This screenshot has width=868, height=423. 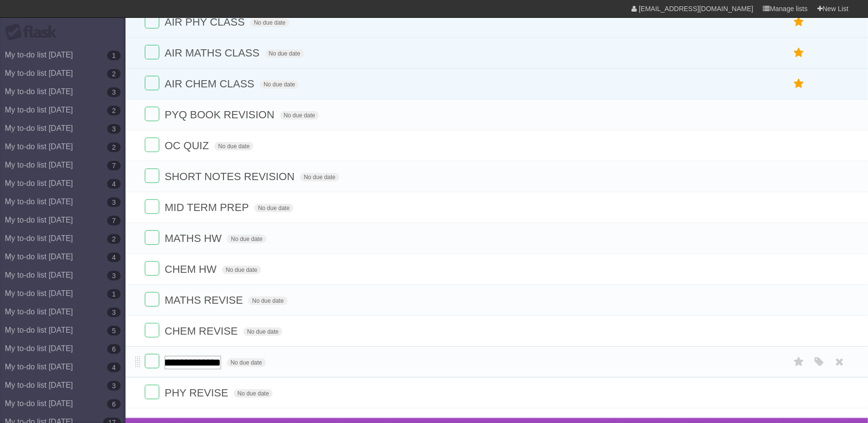 I want to click on span: OC QUIZ, so click(x=188, y=146).